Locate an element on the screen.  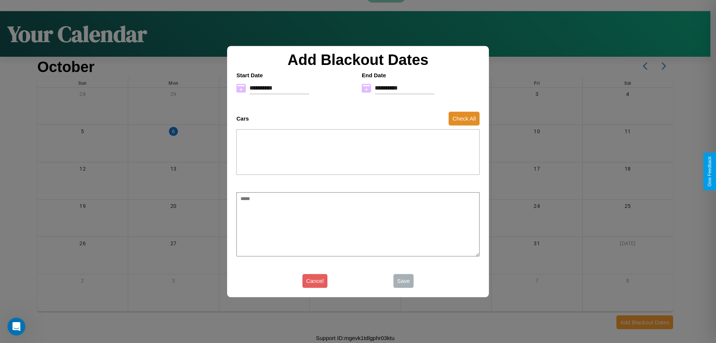
h4: End Date is located at coordinates (421, 75).